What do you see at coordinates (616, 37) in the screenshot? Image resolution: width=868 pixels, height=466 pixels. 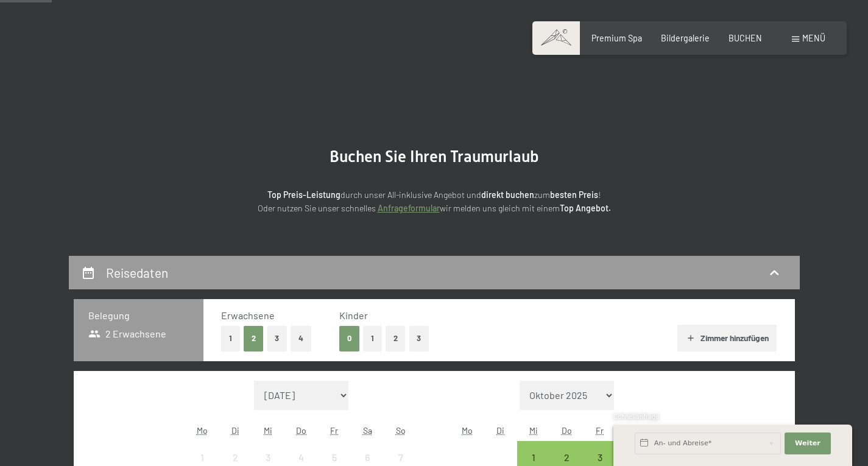 I see `a: Premium Spa` at bounding box center [616, 37].